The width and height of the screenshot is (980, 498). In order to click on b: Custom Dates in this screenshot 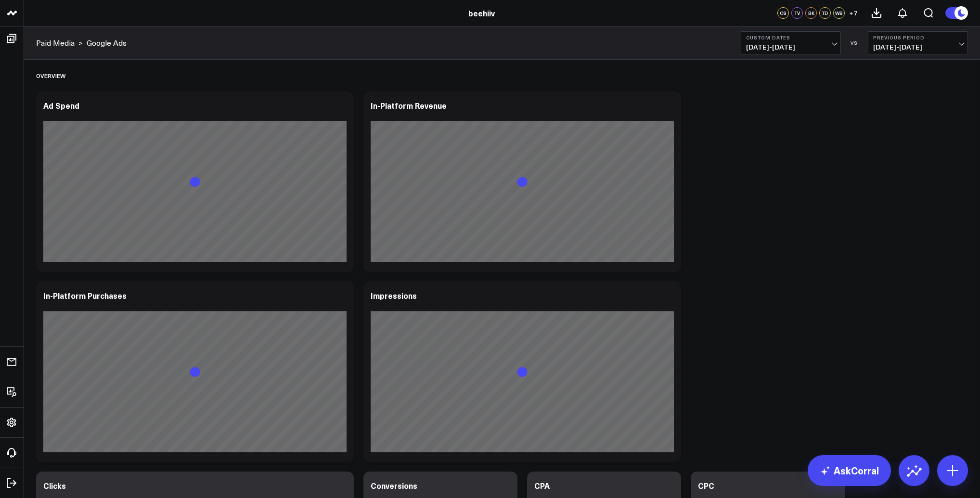, I will do `click(791, 38)`.